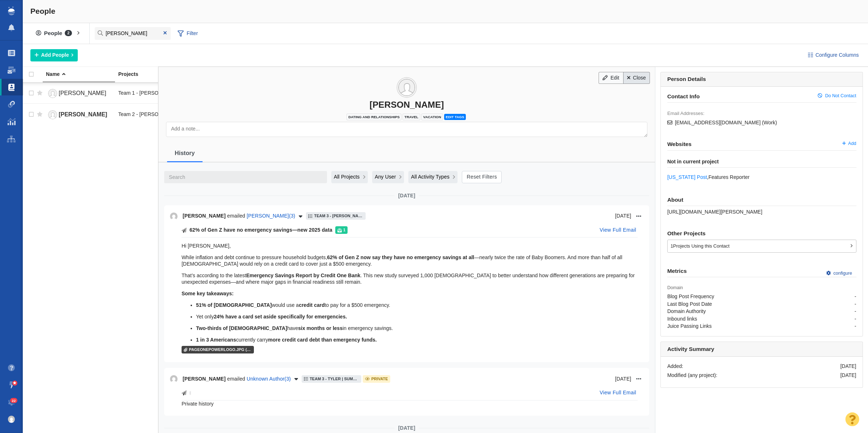 This screenshot has width=868, height=433. What do you see at coordinates (754, 366) in the screenshot?
I see `div: Added:` at bounding box center [754, 366].